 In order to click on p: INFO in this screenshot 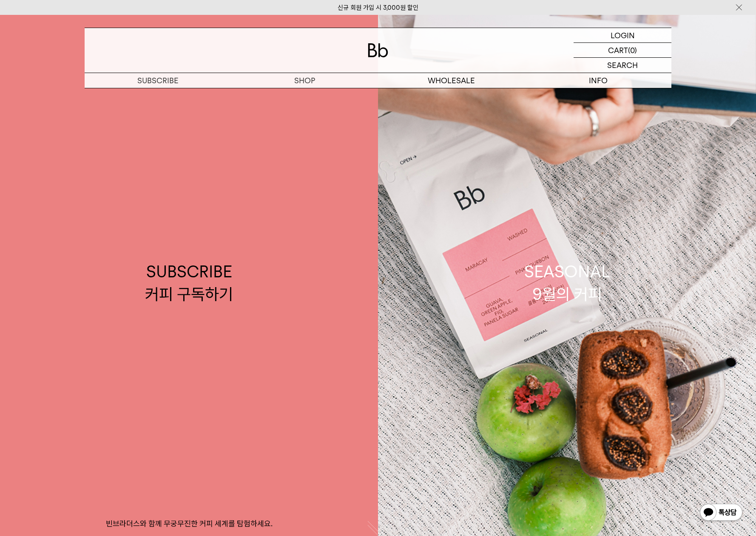, I will do `click(598, 80)`.